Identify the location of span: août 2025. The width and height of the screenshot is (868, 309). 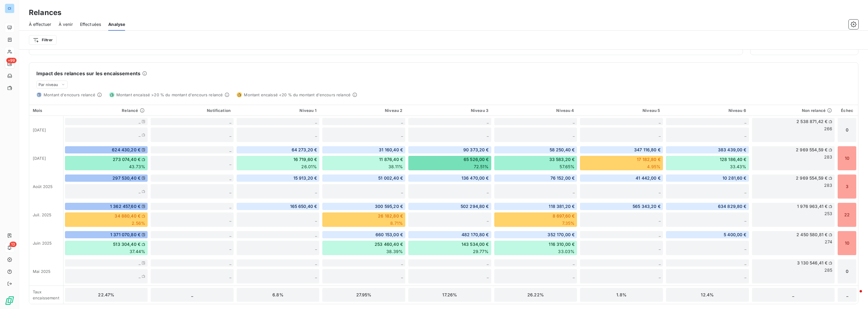
(42, 187).